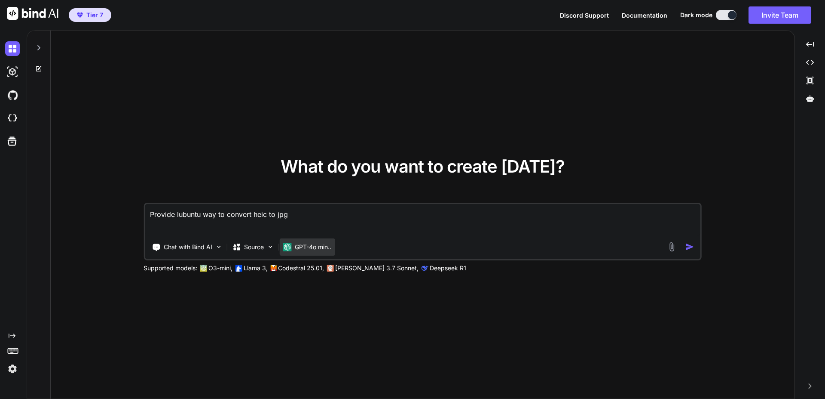 Image resolution: width=825 pixels, height=399 pixels. What do you see at coordinates (690, 246) in the screenshot?
I see `img: icon` at bounding box center [690, 246].